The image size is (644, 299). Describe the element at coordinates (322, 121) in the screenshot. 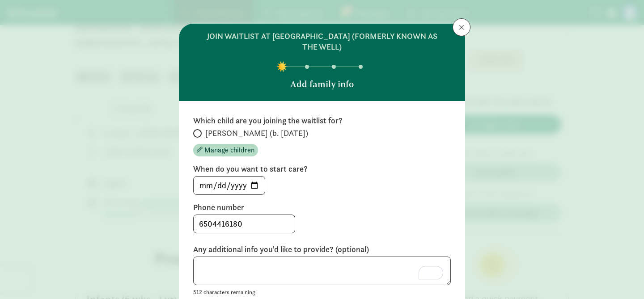

I see `label: Which child are you joining the waitlist for?` at that location.